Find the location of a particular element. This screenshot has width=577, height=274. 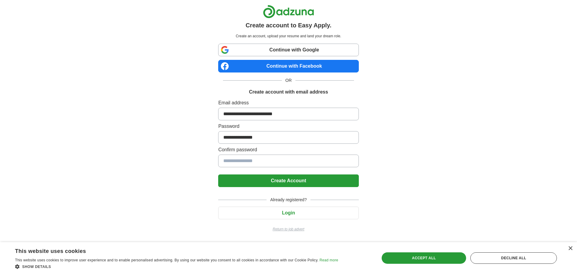

img: Adzuna logo is located at coordinates (288, 11).